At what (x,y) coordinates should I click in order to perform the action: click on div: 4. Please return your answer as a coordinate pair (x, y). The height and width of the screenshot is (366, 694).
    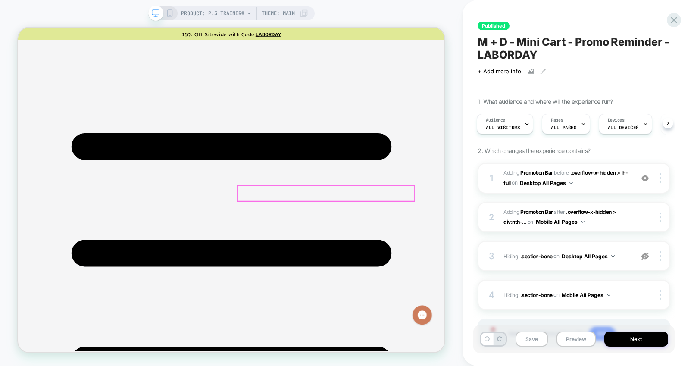
    Looking at the image, I should click on (492, 295).